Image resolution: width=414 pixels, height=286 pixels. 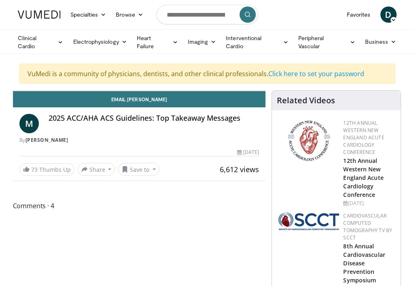 I want to click on a: Favorites, so click(x=359, y=15).